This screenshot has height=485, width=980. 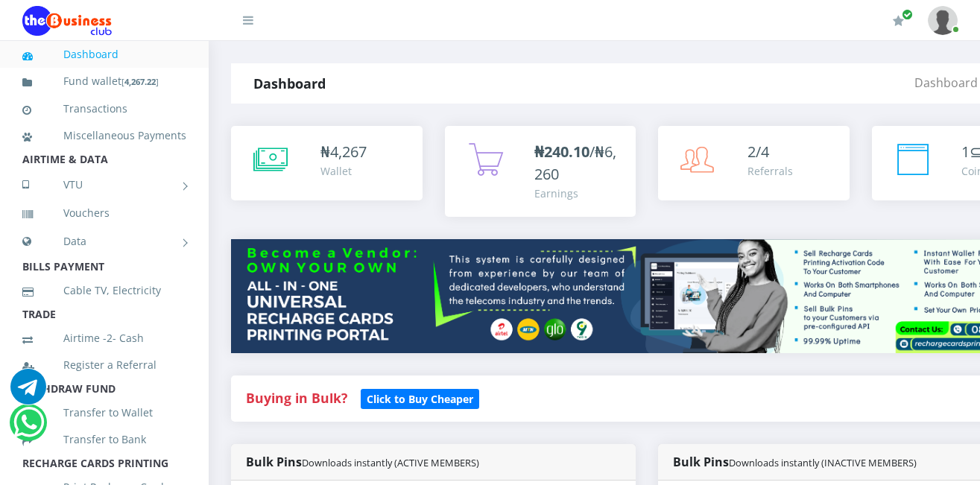 What do you see at coordinates (823, 463) in the screenshot?
I see `small: Downloads instantly (INACTIVE MEMBERS)` at bounding box center [823, 463].